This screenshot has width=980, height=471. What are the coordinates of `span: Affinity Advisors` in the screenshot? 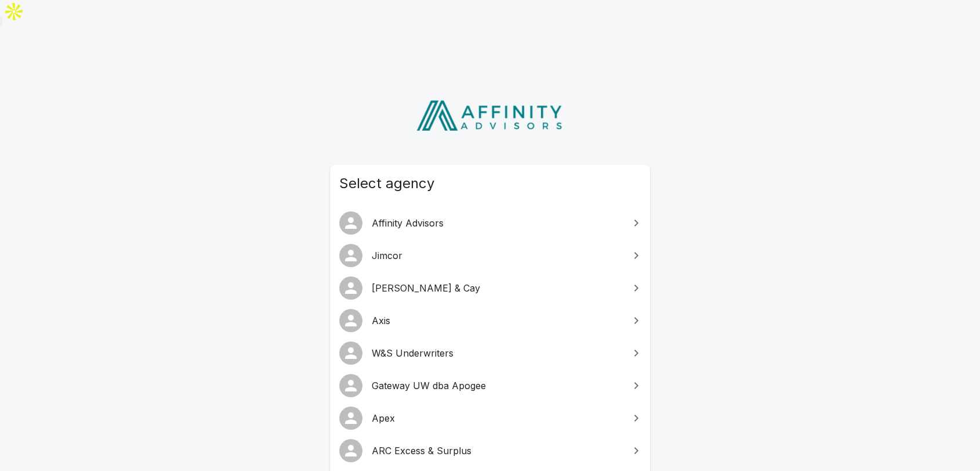 It's located at (497, 223).